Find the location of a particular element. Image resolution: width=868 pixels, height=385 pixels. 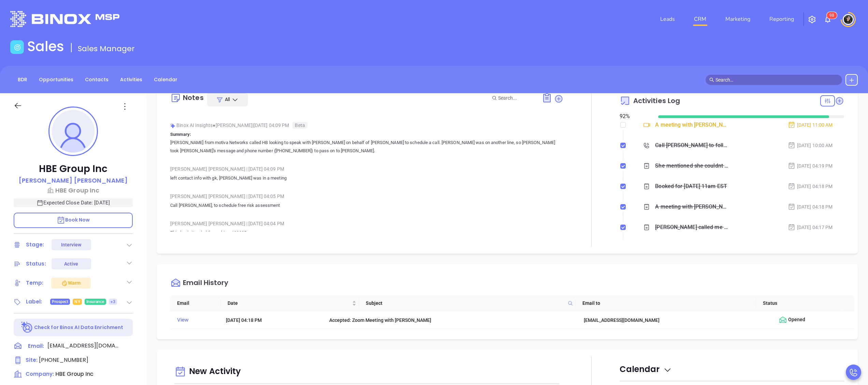

a: HBE Group Inc is located at coordinates (73, 190).